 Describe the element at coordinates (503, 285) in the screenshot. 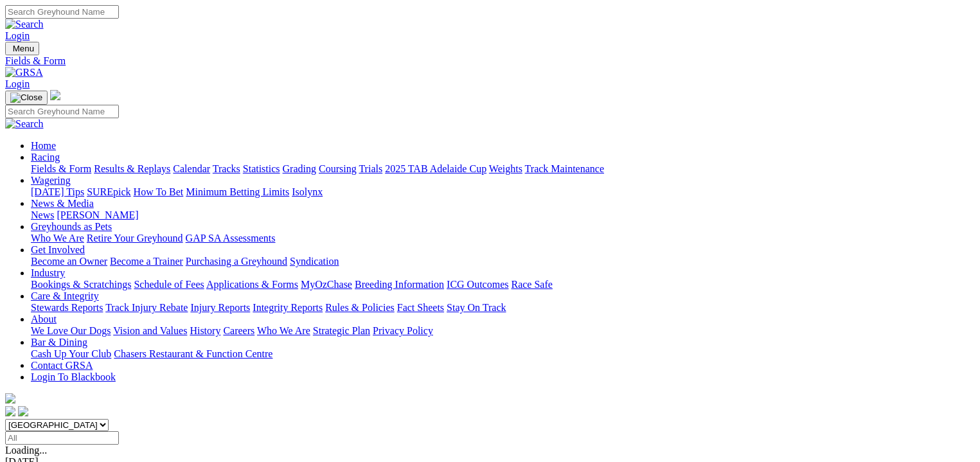

I see `div: Industry` at that location.